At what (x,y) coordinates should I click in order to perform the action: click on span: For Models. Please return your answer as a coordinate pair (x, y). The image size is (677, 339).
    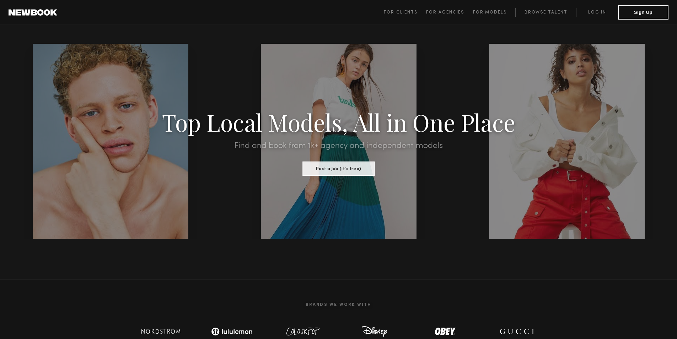
    Looking at the image, I should click on (490, 12).